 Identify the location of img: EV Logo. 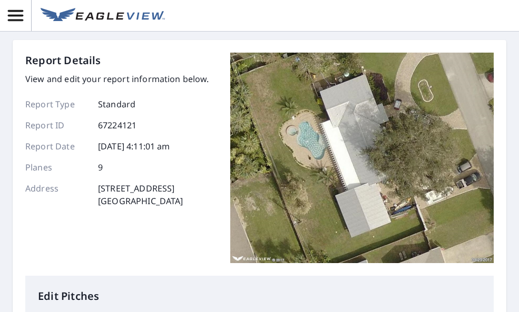
(103, 16).